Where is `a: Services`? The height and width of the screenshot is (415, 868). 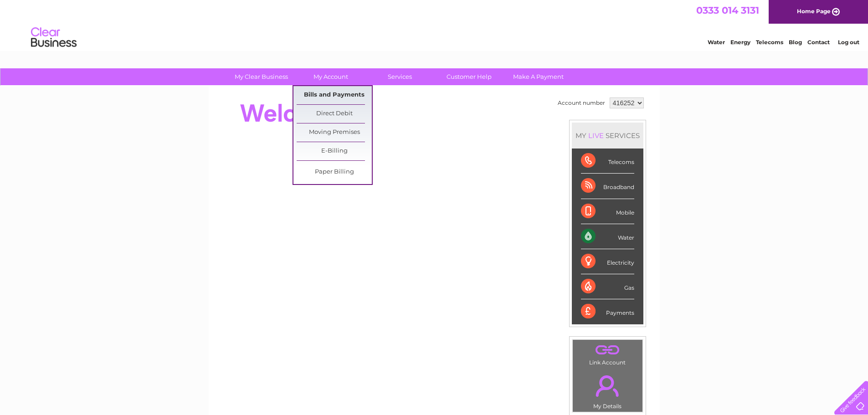
a: Services is located at coordinates (400, 76).